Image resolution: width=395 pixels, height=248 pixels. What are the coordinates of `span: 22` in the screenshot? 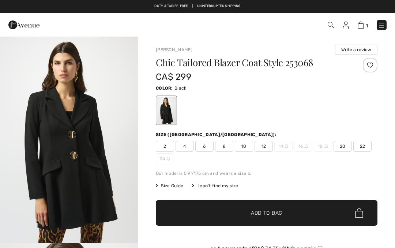 It's located at (362, 146).